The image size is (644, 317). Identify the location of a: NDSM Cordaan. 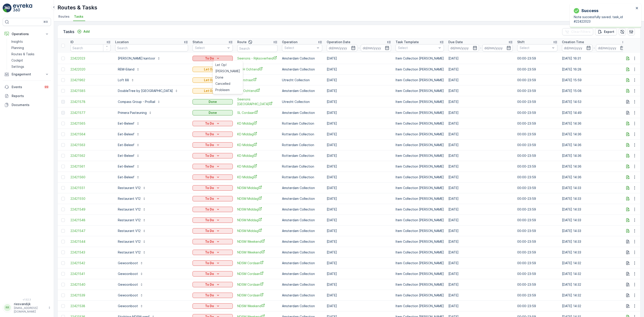
(257, 263).